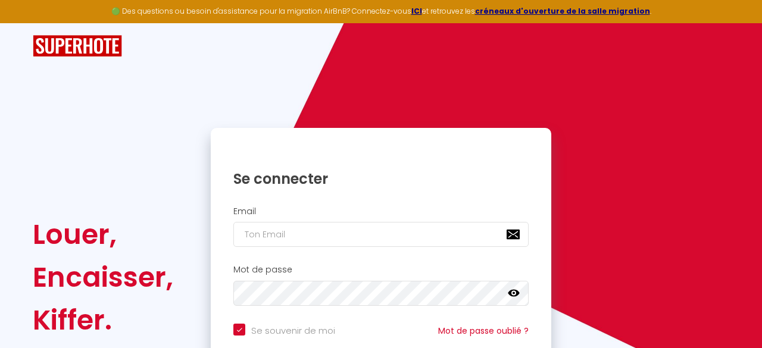 The width and height of the screenshot is (762, 348). I want to click on img: SuperHote logo, so click(77, 46).